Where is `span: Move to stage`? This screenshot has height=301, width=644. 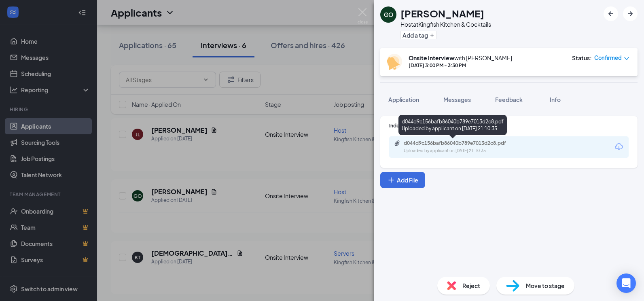 span: Move to stage is located at coordinates (545, 285).